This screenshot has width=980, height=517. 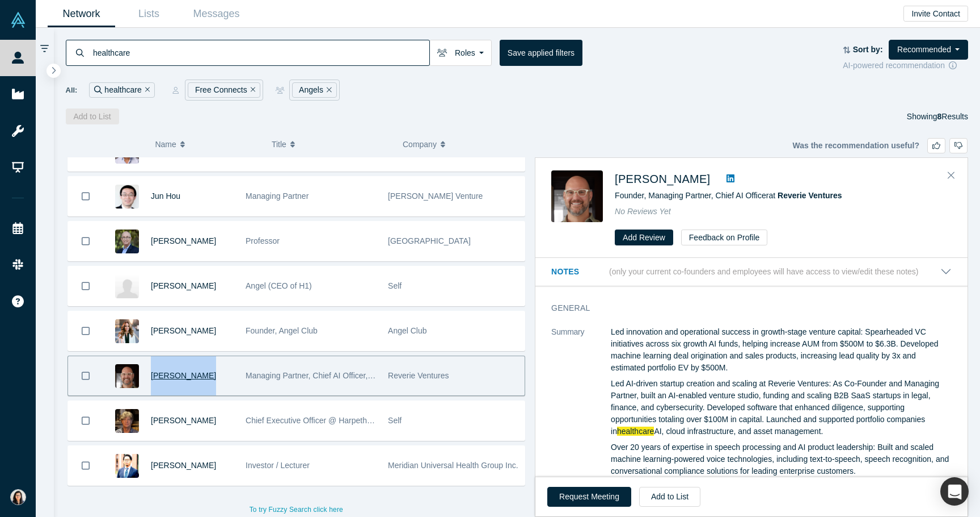 What do you see at coordinates (905, 66) in the screenshot?
I see `div: AI-powered recommendation` at bounding box center [905, 66].